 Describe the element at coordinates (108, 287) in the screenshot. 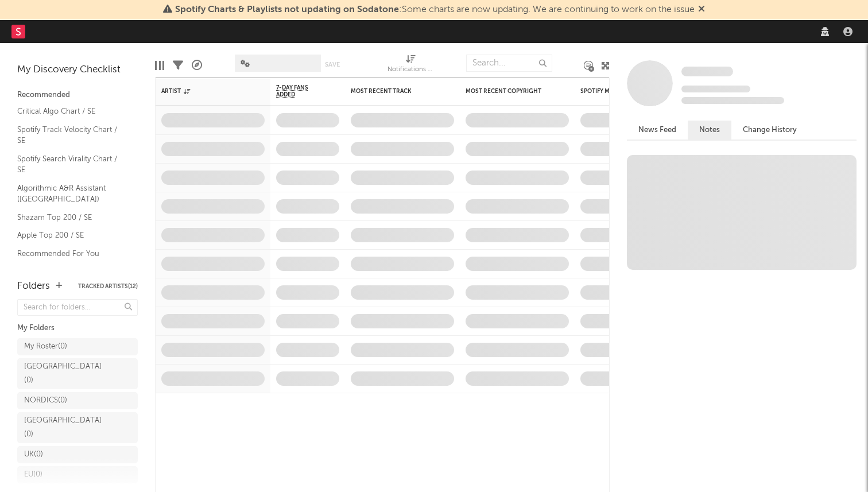

I see `button: Tracked Artists(12)` at that location.